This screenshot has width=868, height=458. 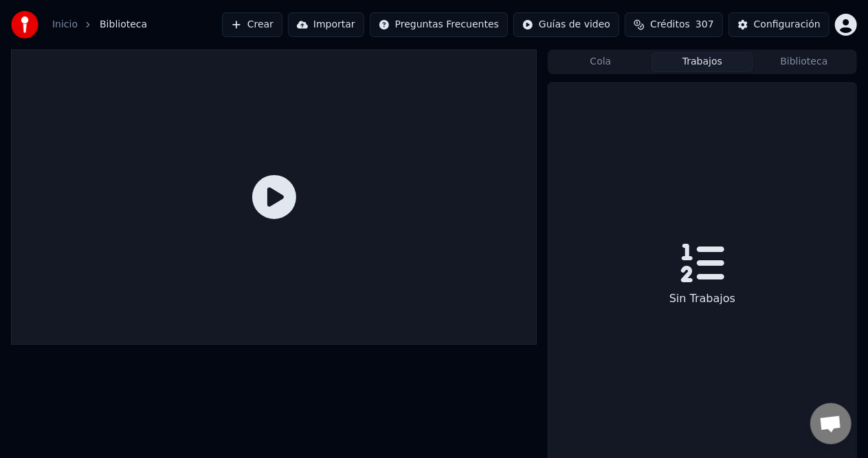 I want to click on button: Guías de video, so click(x=567, y=25).